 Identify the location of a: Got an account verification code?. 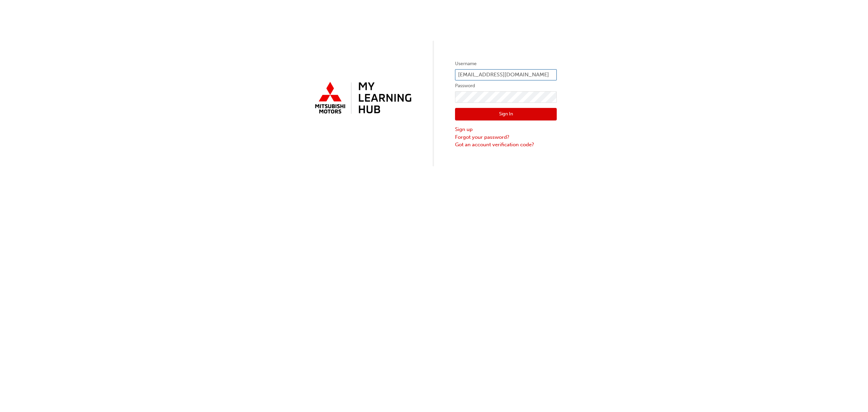
(506, 145).